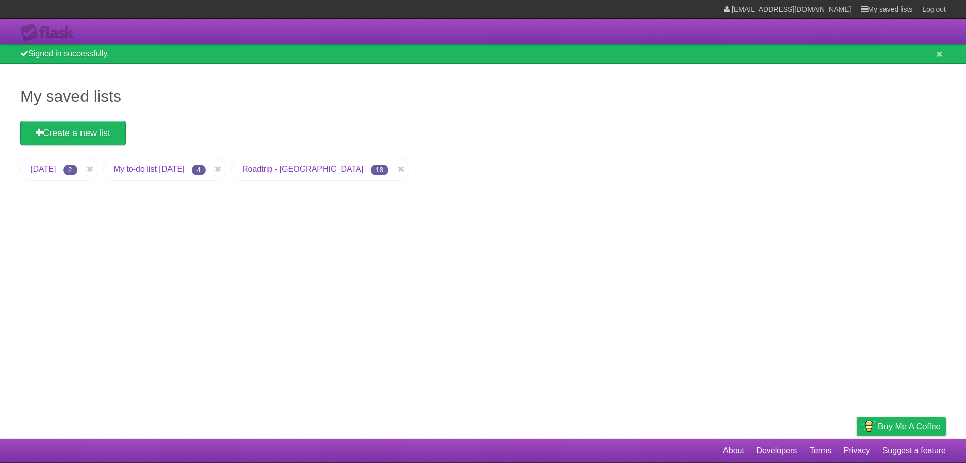  Describe the element at coordinates (483, 96) in the screenshot. I see `h1: My saved lists` at that location.